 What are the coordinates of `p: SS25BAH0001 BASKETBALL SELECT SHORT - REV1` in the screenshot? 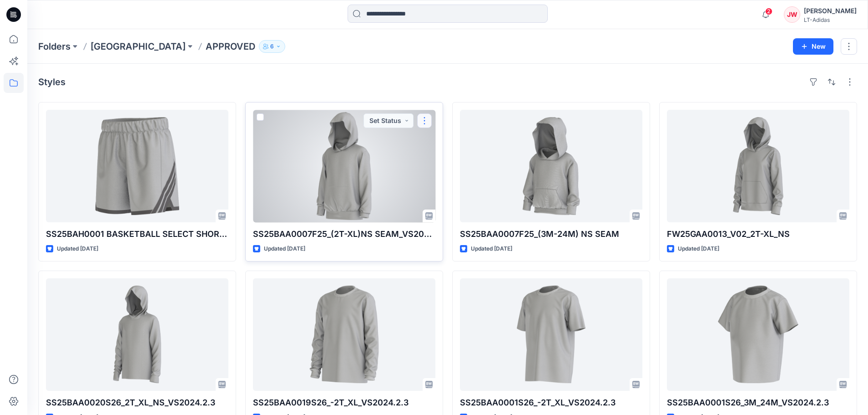 It's located at (137, 234).